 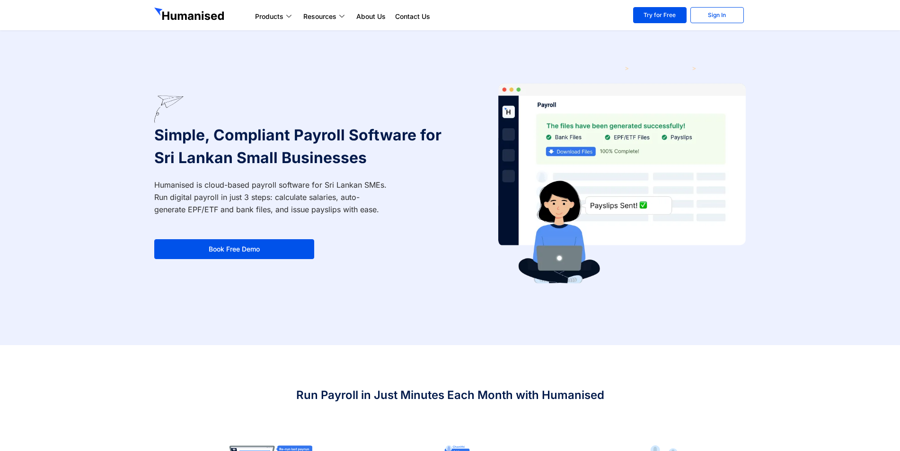 What do you see at coordinates (234, 249) in the screenshot?
I see `a: Book Free Demo` at bounding box center [234, 249].